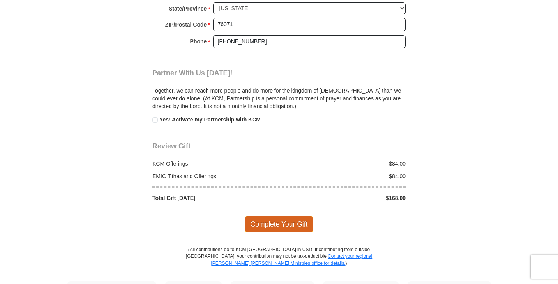 This screenshot has height=284, width=558. Describe the element at coordinates (172, 146) in the screenshot. I see `span: Review Gift` at that location.